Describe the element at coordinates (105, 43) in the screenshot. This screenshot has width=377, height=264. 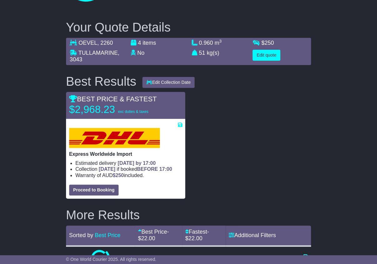
I see `span: , 2260` at that location.